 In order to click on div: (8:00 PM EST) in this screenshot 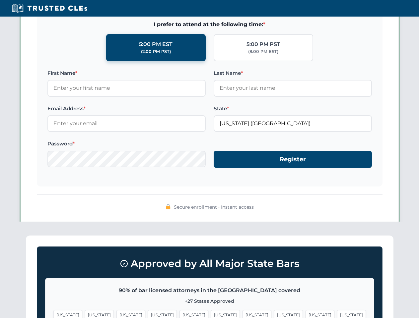, I will do `click(263, 52)`.